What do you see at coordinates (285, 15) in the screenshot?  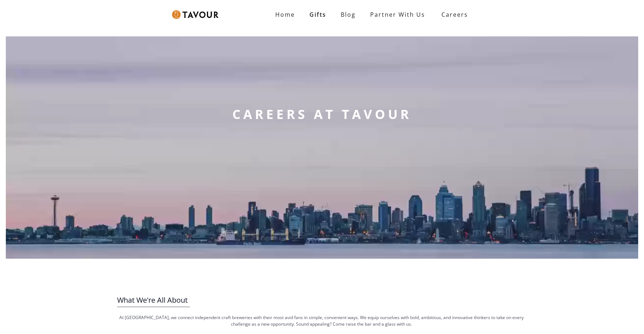 I see `a: Home` at bounding box center [285, 15].